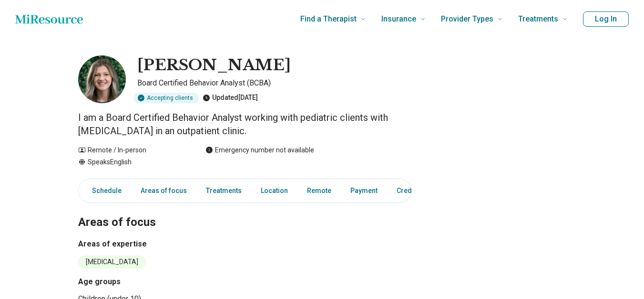 The image size is (644, 299). I want to click on button: Log In, so click(606, 19).